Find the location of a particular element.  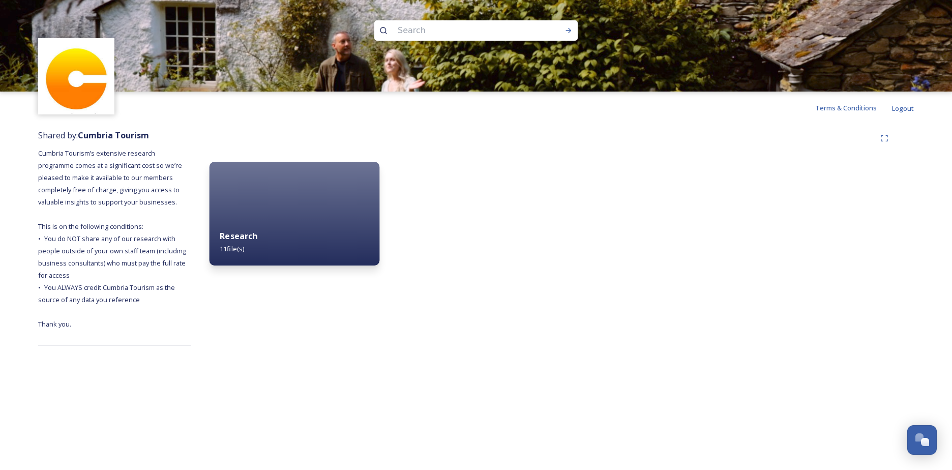

span: Logout is located at coordinates (902, 108).